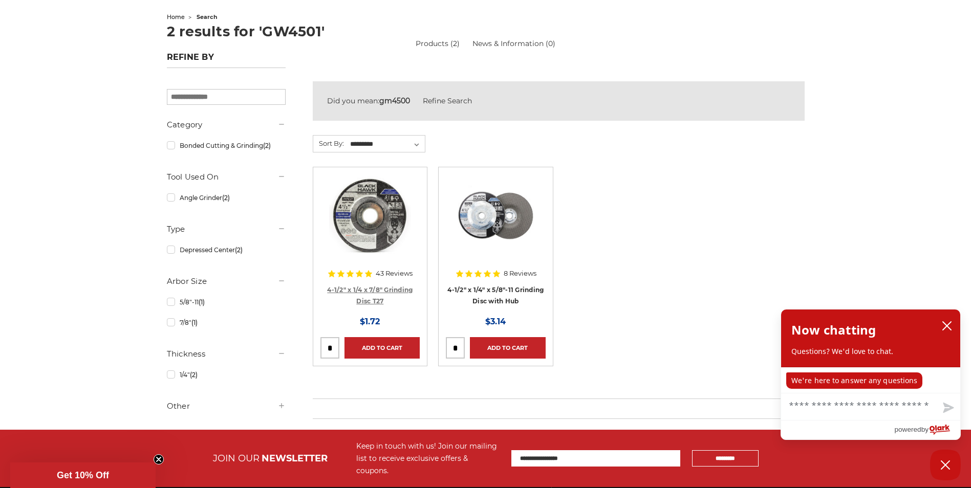 The height and width of the screenshot is (488, 971). What do you see at coordinates (395, 101) in the screenshot?
I see `strong: gm4500` at bounding box center [395, 101].